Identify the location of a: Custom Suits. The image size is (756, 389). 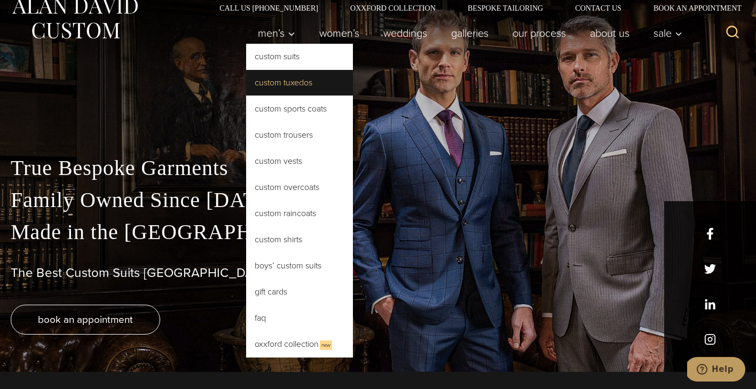
(300, 57).